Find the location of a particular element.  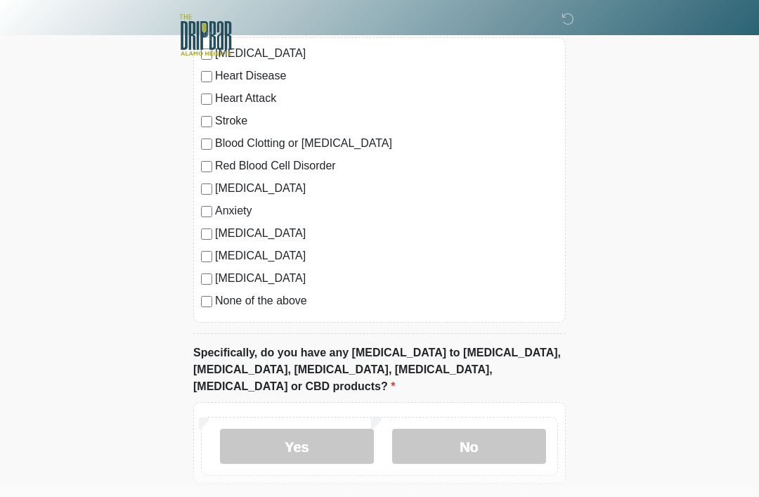

input: Heart Disease is located at coordinates (207, 77).